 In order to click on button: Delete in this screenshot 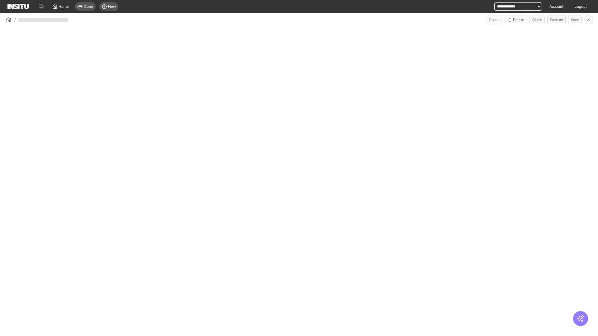, I will do `click(516, 20)`.